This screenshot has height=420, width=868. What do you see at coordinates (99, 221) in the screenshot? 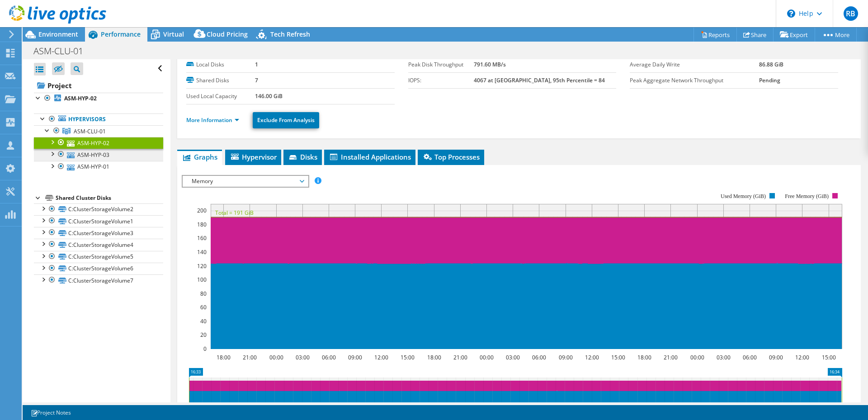
I see `a: C:ClusterStorageVolume1` at bounding box center [99, 221].